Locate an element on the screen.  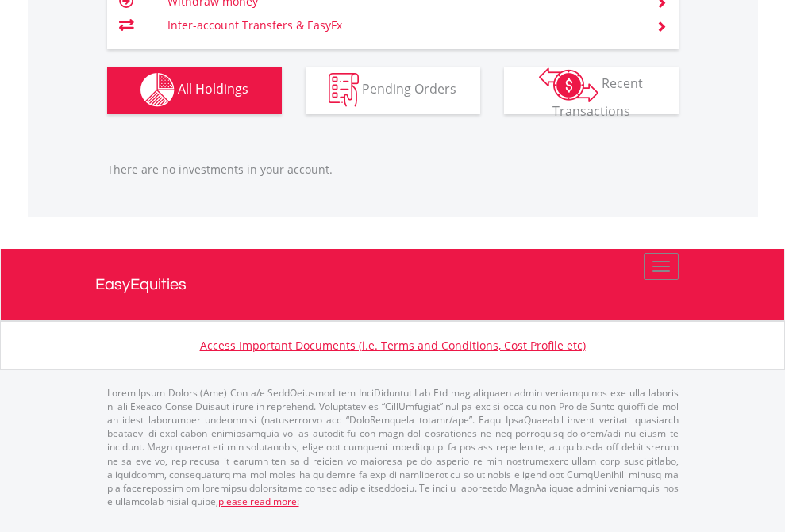
img: holdings-wht.png is located at coordinates (158, 89).